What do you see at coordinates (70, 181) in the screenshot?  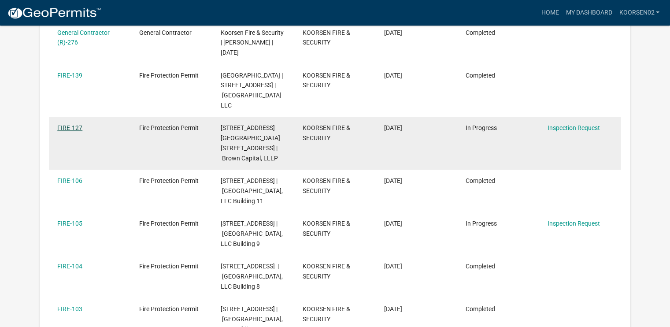 I see `a: FIRE-106` at bounding box center [70, 181].